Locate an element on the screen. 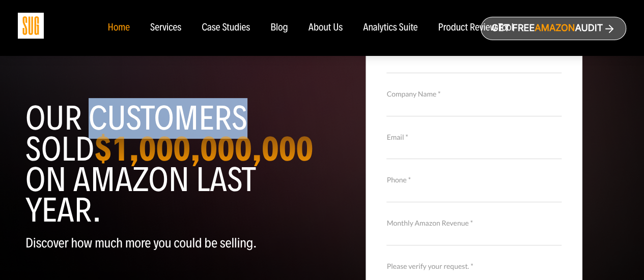 The image size is (644, 280). p: Discover how much more you could be selling. is located at coordinates (170, 243).